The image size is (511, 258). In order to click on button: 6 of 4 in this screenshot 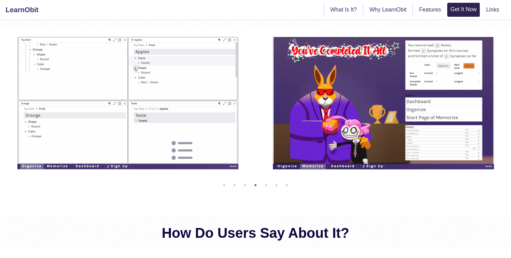, I will do `click(277, 185)`.